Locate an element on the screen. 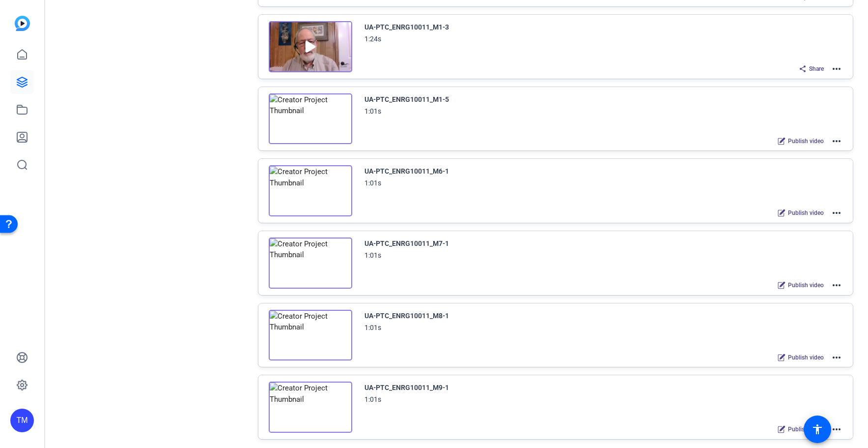 Image resolution: width=868 pixels, height=448 pixels. div: UA-PTC_ENRG10011_M9-1 is located at coordinates (407, 387).